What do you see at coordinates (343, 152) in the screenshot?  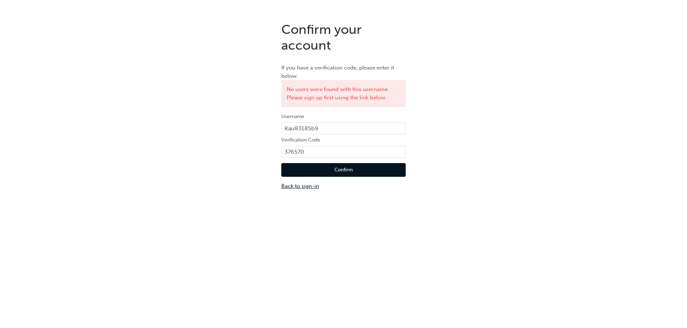 I see `input: e.g. 123456` at bounding box center [343, 152].